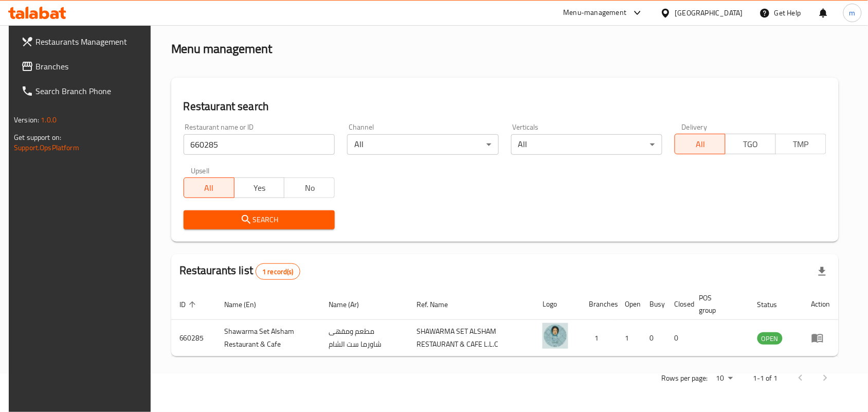 This screenshot has width=868, height=412. I want to click on a: Restaurants Management, so click(84, 42).